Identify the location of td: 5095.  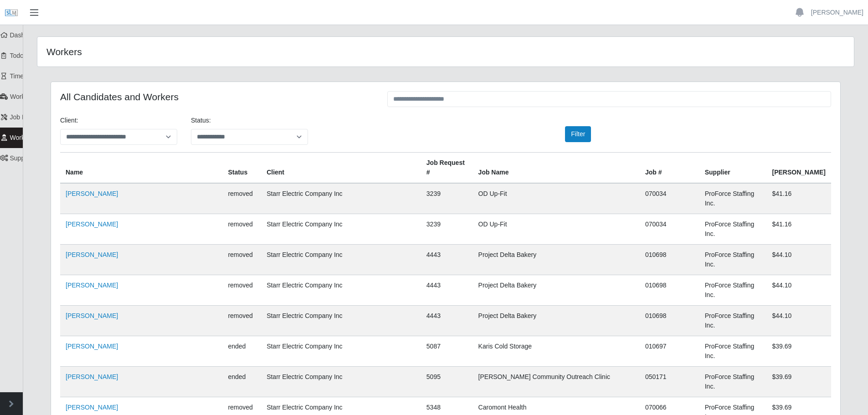
(446, 381).